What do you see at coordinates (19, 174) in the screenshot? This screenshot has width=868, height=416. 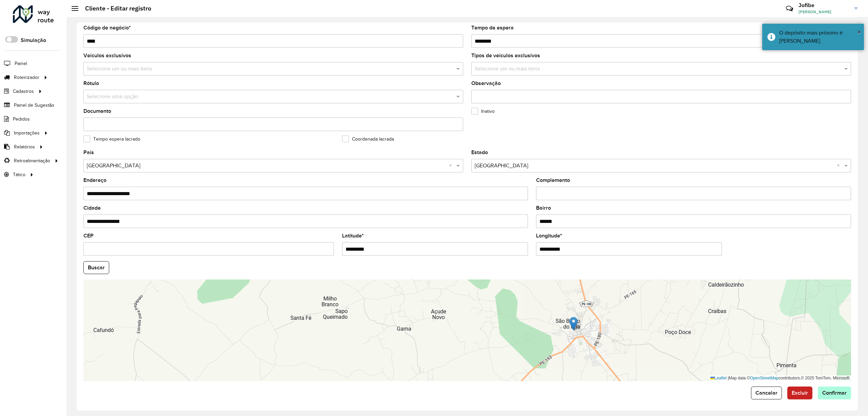 I see `span: Tático` at bounding box center [19, 174].